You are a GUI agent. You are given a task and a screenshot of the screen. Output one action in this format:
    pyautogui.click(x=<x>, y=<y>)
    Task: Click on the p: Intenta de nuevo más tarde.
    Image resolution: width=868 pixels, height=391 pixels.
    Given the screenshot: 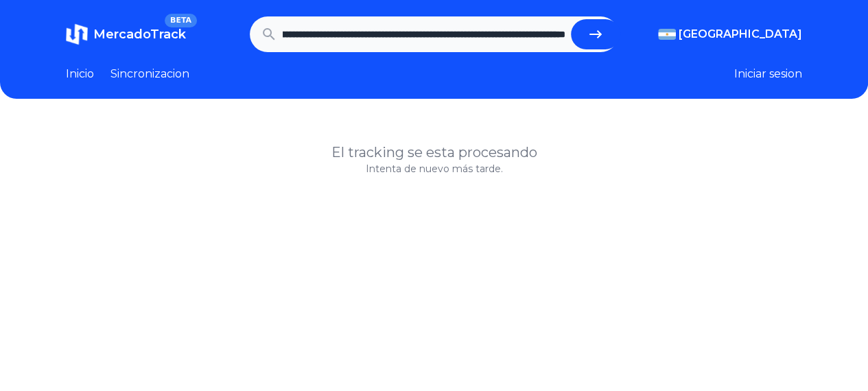 What is the action you would take?
    pyautogui.click(x=433, y=169)
    